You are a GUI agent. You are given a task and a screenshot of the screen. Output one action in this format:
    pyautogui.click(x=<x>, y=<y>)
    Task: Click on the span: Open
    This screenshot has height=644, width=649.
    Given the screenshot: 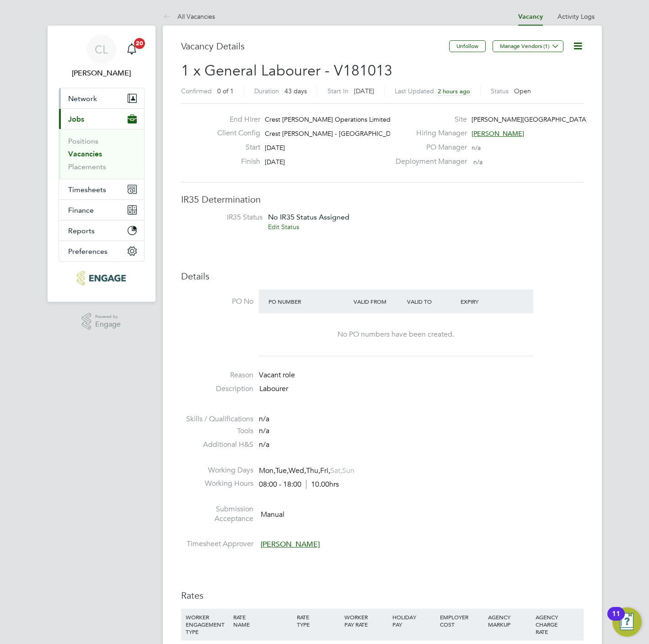 What is the action you would take?
    pyautogui.click(x=522, y=91)
    